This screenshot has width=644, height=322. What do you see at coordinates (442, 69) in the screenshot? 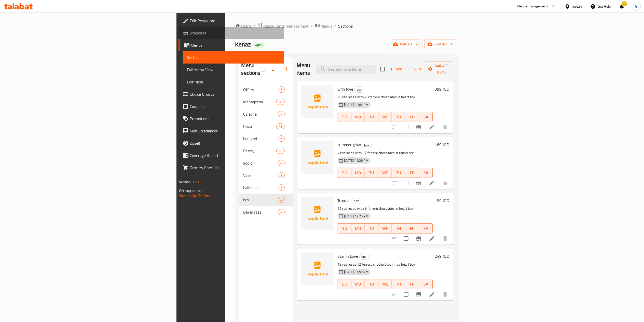
I see `button: Manage items` at bounding box center [442, 69].